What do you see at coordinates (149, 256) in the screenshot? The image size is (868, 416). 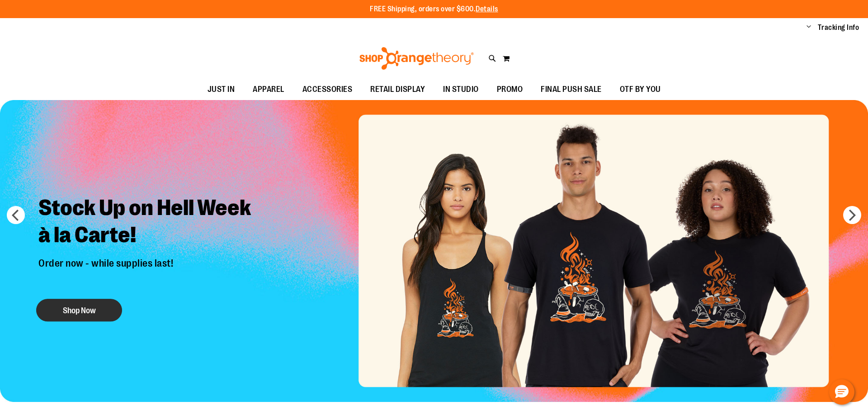 I see `a: Stock Up on Hell Week à la Carte! Order now - while supplies last! Shop Now` at bounding box center [149, 256].